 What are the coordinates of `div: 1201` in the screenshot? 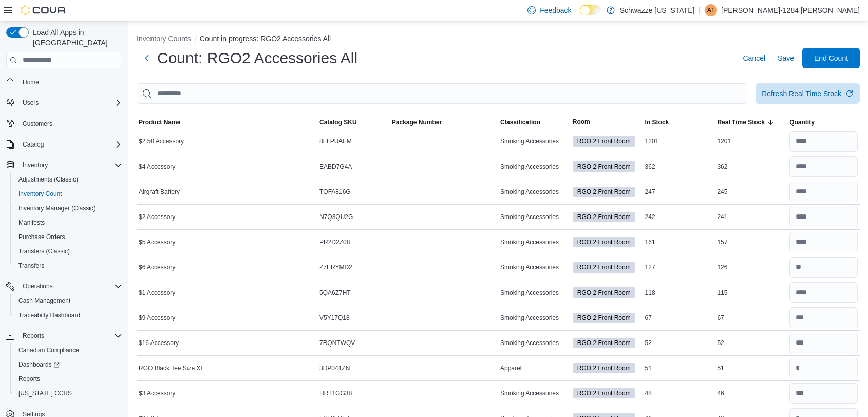 It's located at (751, 142).